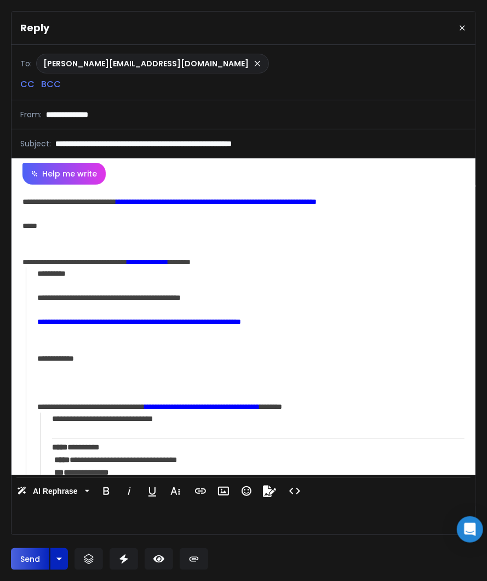 The height and width of the screenshot is (581, 487). Describe the element at coordinates (106, 491) in the screenshot. I see `button: Bold (⌘B)` at that location.